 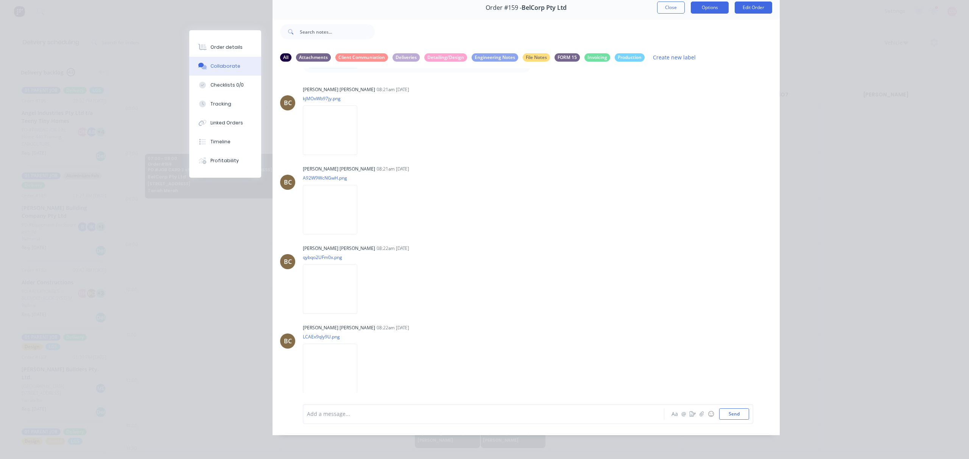 What do you see at coordinates (225, 123) in the screenshot?
I see `button: Linked Orders` at bounding box center [225, 123].